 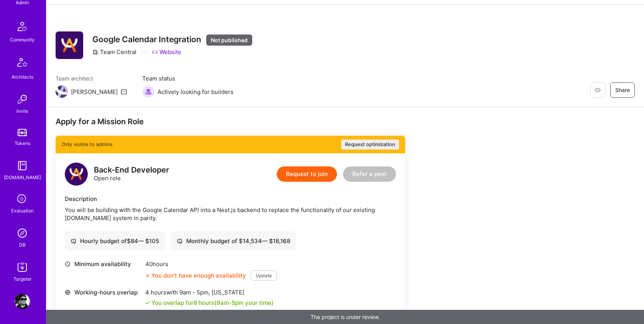 What do you see at coordinates (67, 292) in the screenshot?
I see `i: icon World` at bounding box center [67, 292].